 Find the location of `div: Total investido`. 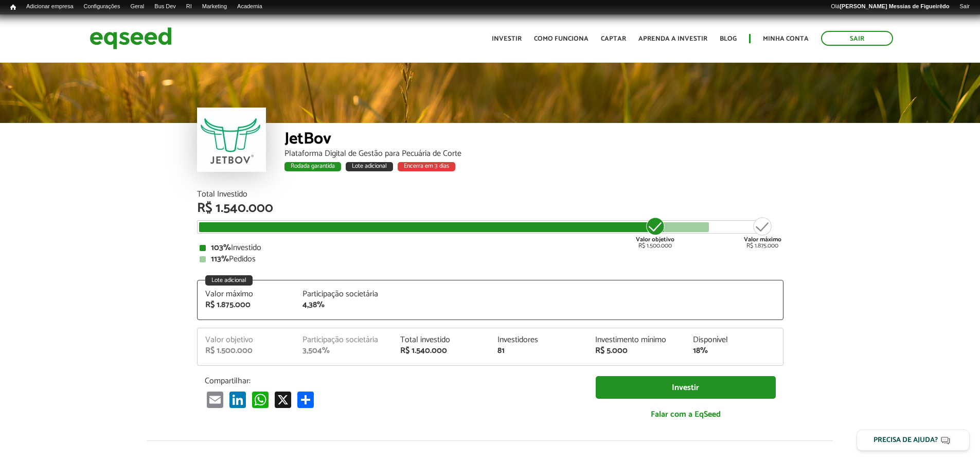

div: Total investido is located at coordinates (441, 341).